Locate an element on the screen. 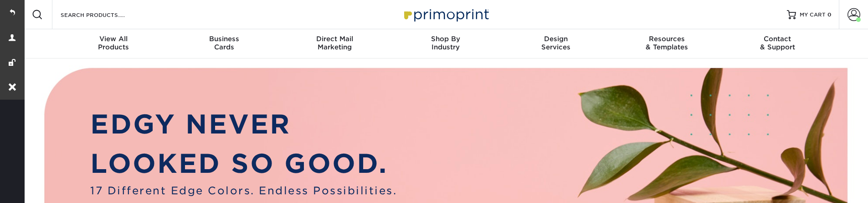  img: Primoprint is located at coordinates (446, 14).